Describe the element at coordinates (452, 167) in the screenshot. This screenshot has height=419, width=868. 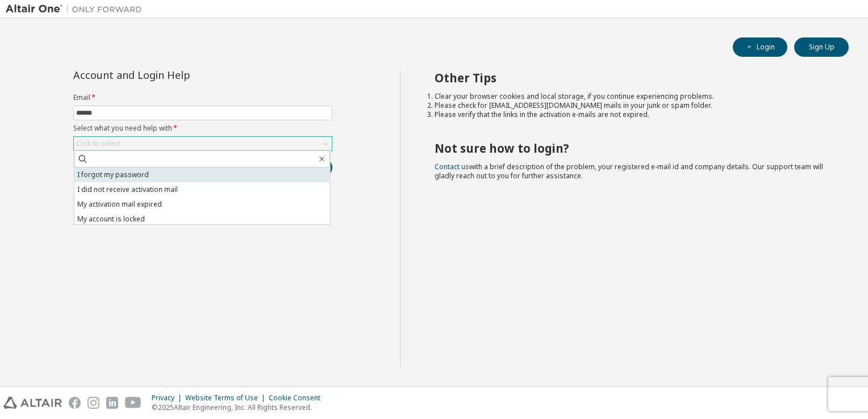
I see `a: Contact us` at that location.